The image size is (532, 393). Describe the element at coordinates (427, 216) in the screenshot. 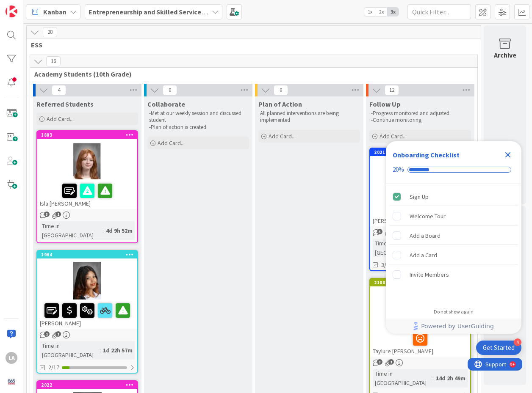

I see `div: Welcome Tour` at that location.